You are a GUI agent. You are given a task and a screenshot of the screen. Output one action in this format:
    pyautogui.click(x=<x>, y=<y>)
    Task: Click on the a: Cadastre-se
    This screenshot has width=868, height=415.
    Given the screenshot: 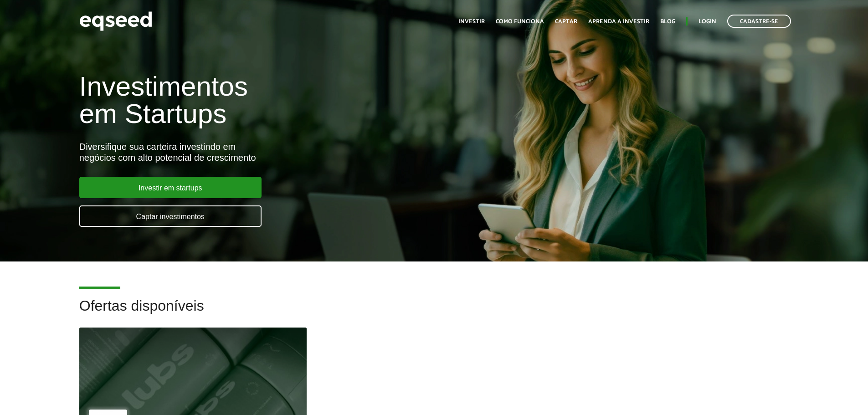 What is the action you would take?
    pyautogui.click(x=759, y=21)
    